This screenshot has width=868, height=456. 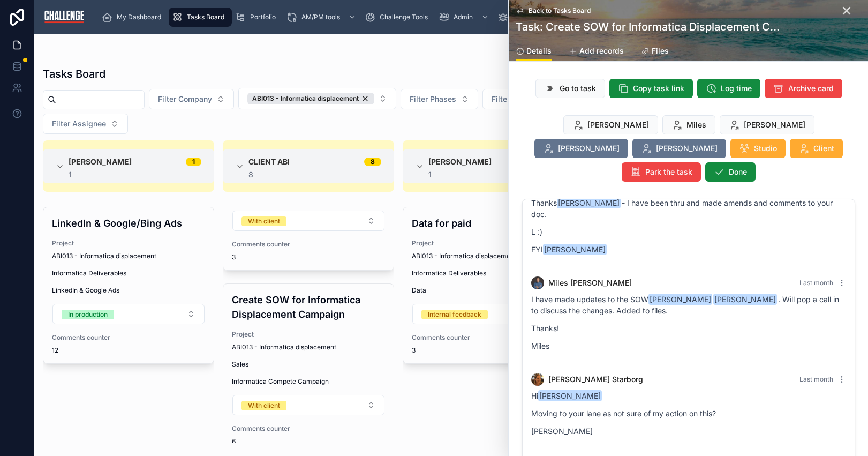 What do you see at coordinates (669, 172) in the screenshot?
I see `span: Park the task` at bounding box center [669, 172].